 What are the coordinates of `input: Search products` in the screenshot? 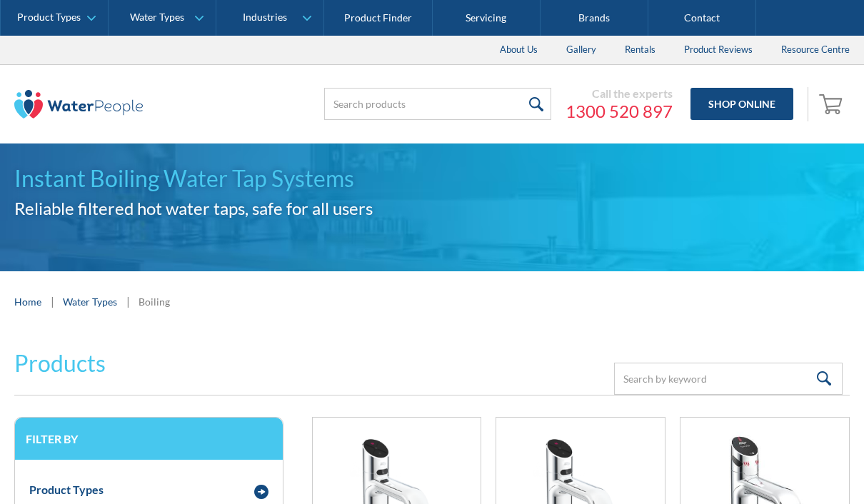 It's located at (438, 103).